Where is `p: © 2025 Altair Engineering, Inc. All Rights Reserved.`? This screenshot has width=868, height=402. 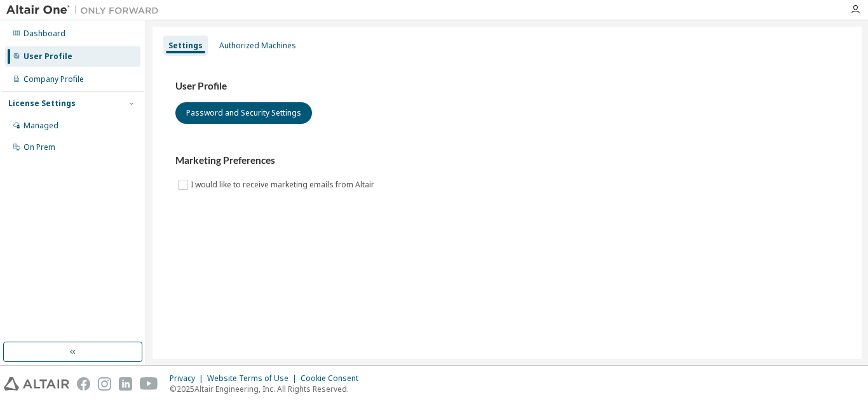 p: © 2025 Altair Engineering, Inc. All Rights Reserved. is located at coordinates (267, 388).